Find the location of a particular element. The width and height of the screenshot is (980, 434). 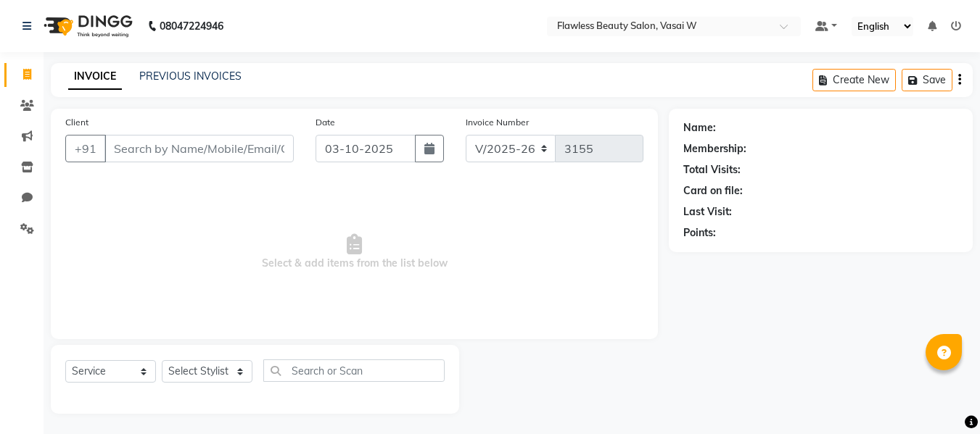

div: Points: is located at coordinates (699, 232).